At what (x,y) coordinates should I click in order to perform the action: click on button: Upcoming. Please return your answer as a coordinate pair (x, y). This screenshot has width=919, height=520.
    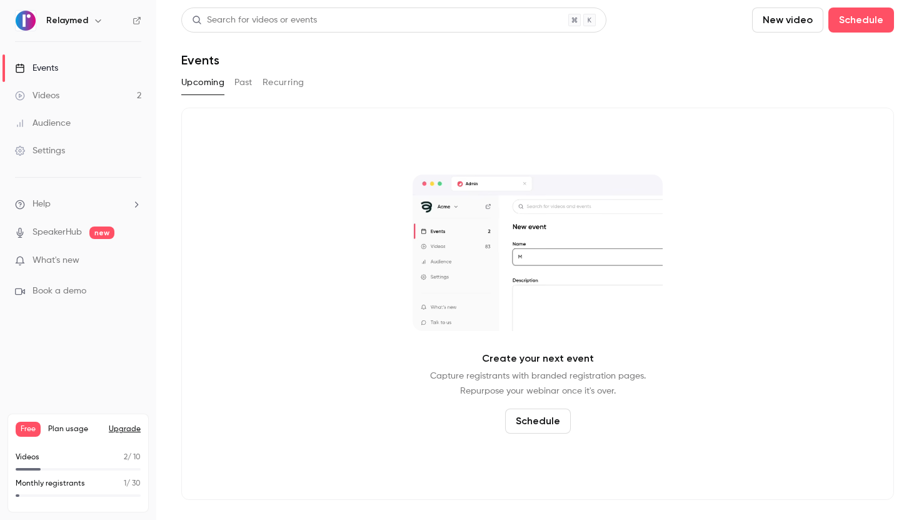
    Looking at the image, I should click on (203, 83).